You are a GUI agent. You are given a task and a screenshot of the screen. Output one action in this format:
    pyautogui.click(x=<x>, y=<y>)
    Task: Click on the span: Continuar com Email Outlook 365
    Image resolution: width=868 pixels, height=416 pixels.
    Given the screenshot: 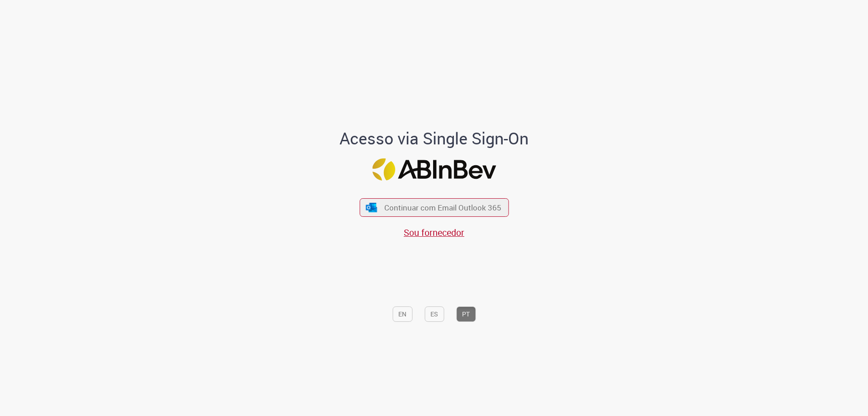 What is the action you would take?
    pyautogui.click(x=443, y=207)
    